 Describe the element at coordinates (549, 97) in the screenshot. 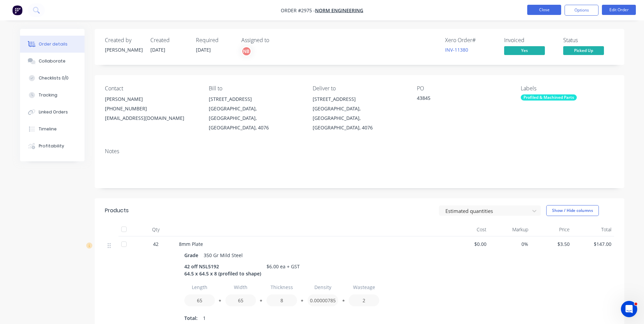

I see `div: Profiled & Machined Parts` at that location.